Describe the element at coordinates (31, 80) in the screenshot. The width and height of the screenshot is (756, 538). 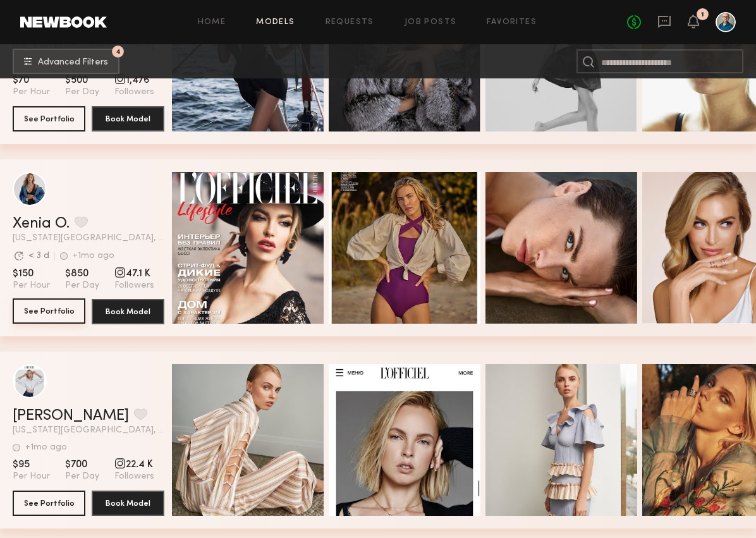
I see `span: $70` at that location.